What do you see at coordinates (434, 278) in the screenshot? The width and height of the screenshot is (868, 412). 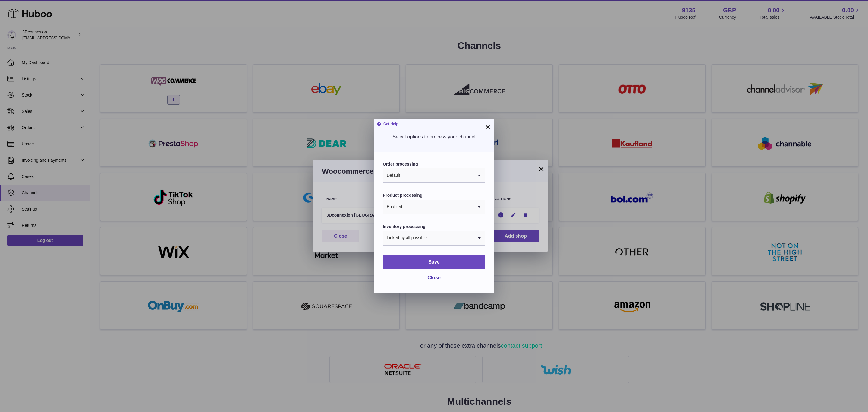 I see `span: Close` at bounding box center [434, 278].